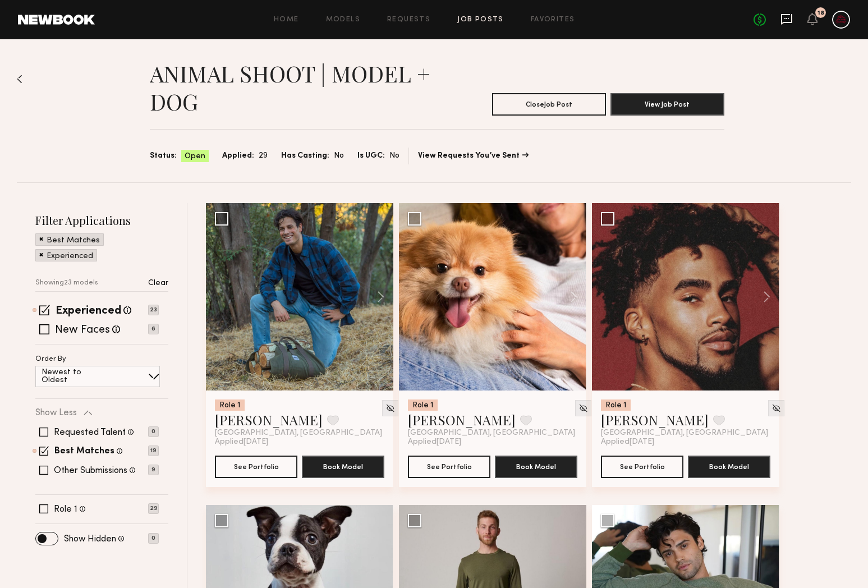 The height and width of the screenshot is (588, 868). I want to click on p: 6, so click(154, 329).